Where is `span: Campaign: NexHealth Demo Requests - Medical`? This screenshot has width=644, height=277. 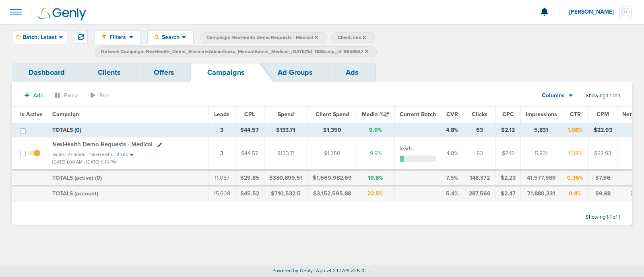
span: Campaign: NexHealth Demo Requests - Medical is located at coordinates (262, 37).